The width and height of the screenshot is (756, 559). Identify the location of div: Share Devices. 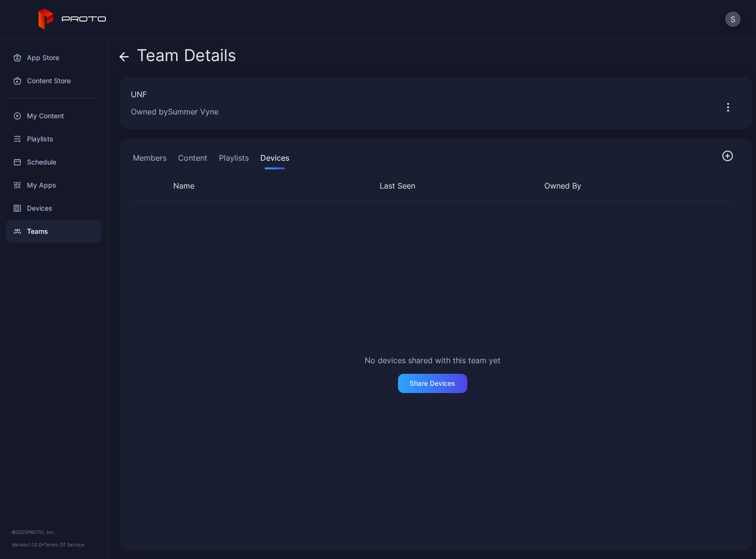
(432, 384).